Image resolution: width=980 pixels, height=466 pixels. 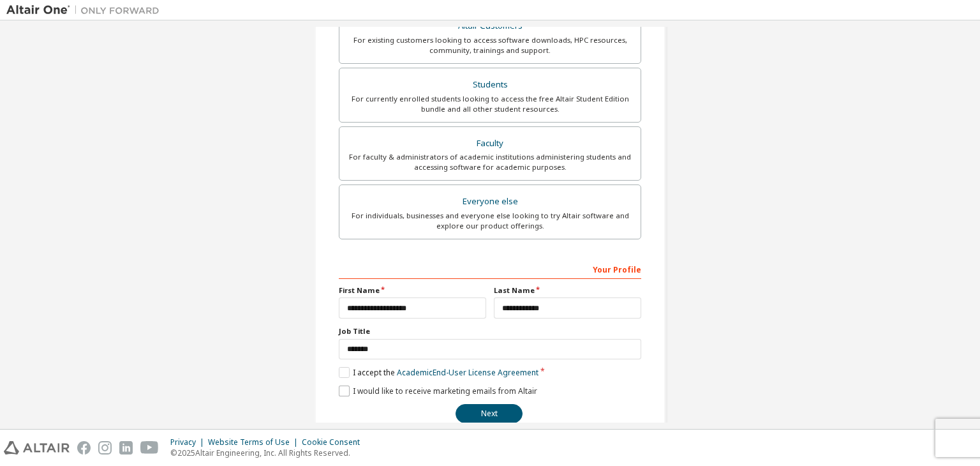 I want to click on img: Altair One, so click(x=86, y=10).